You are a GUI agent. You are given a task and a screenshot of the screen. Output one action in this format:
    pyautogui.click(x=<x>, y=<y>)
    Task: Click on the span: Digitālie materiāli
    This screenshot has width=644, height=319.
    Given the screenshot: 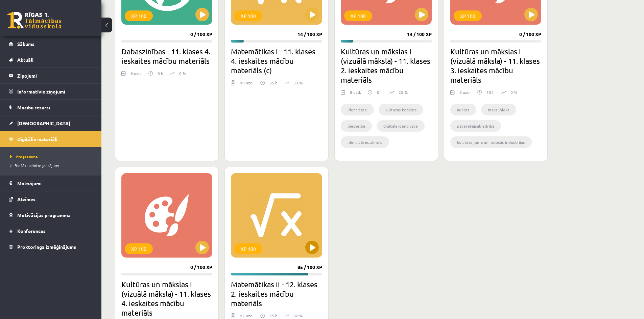 What is the action you would take?
    pyautogui.click(x=37, y=139)
    